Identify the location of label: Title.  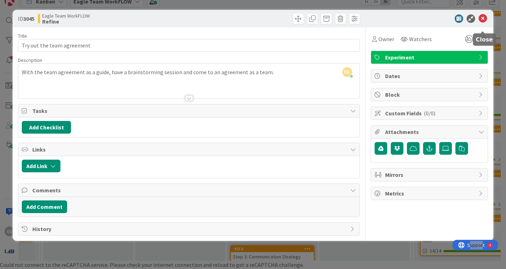
(22, 36).